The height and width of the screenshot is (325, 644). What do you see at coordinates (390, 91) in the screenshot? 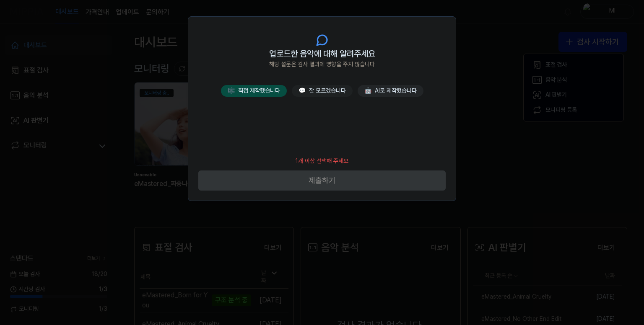
I see `button: 🤖AI로 제작했습니다` at bounding box center [390, 91].